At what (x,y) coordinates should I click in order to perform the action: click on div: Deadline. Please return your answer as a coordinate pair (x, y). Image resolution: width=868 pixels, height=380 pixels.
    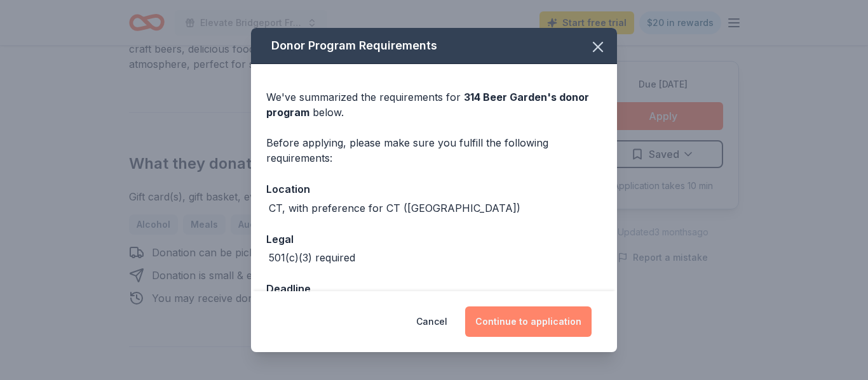
    Looking at the image, I should click on (434, 289).